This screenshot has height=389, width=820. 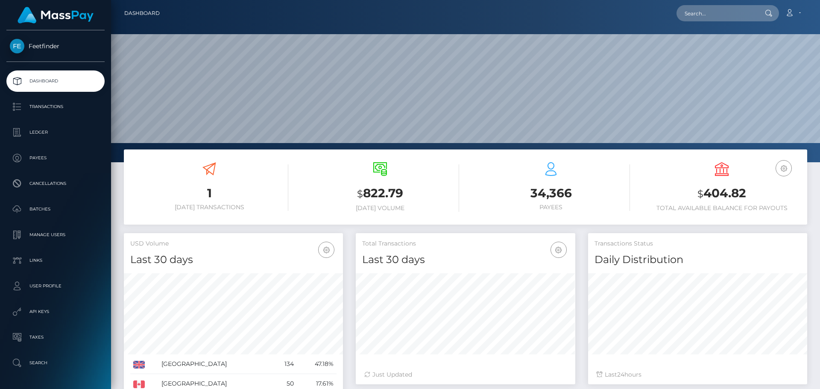 I want to click on a: Batches, so click(x=56, y=209).